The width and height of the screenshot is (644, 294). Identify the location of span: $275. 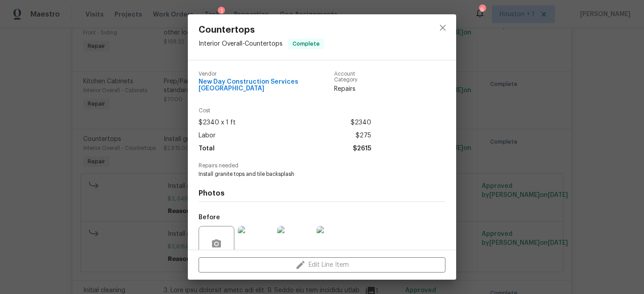
(364, 136).